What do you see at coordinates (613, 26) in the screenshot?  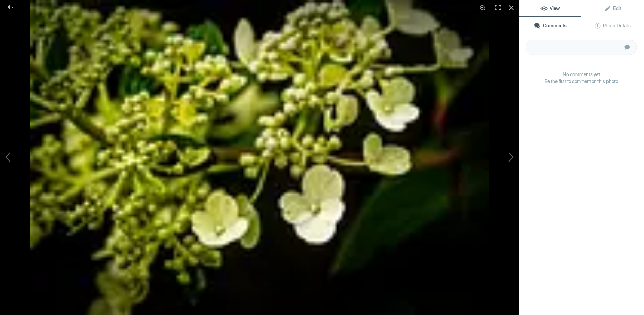 I see `a: Photo Details` at bounding box center [613, 26].